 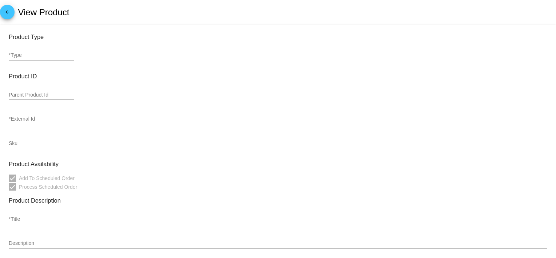 What do you see at coordinates (42, 55) in the screenshot?
I see `input: *Type` at bounding box center [42, 55].